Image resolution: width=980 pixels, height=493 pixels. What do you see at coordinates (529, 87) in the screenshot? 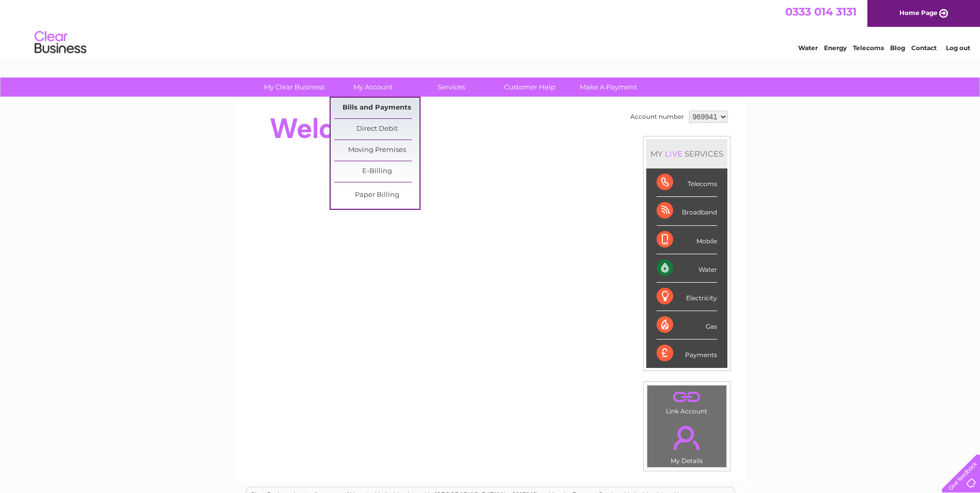
I see `a: Customer Help` at bounding box center [529, 87].